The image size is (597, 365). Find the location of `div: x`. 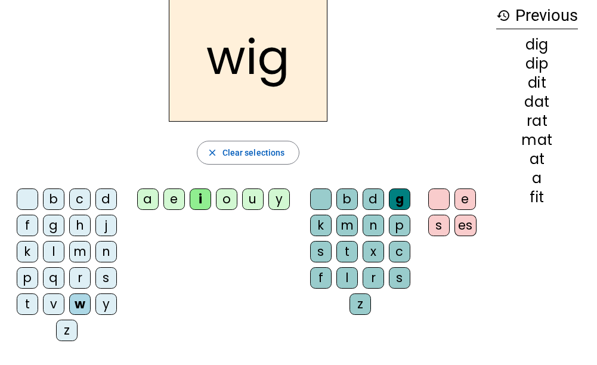

div: x is located at coordinates (374, 252).